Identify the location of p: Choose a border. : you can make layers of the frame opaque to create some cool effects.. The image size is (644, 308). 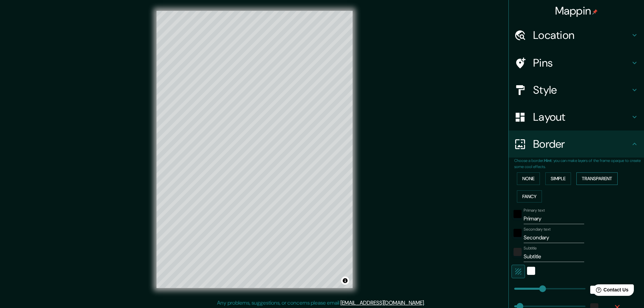
(579, 164).